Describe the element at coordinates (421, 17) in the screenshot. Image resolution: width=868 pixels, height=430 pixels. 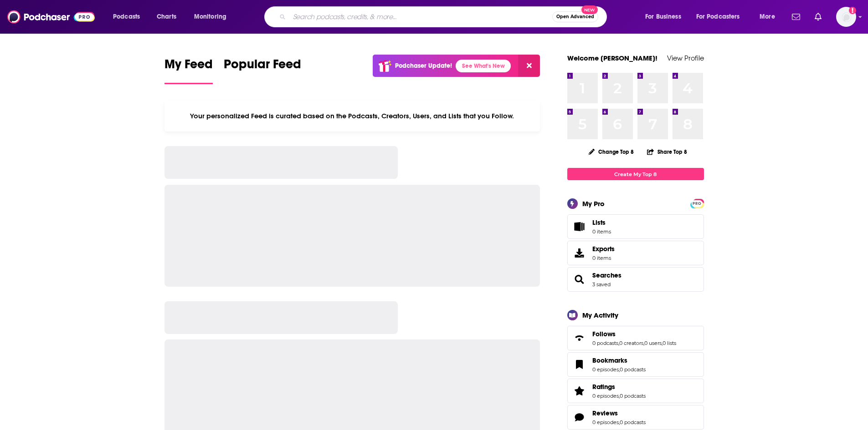
I see `input: Search podcasts, credits, & more...` at that location.